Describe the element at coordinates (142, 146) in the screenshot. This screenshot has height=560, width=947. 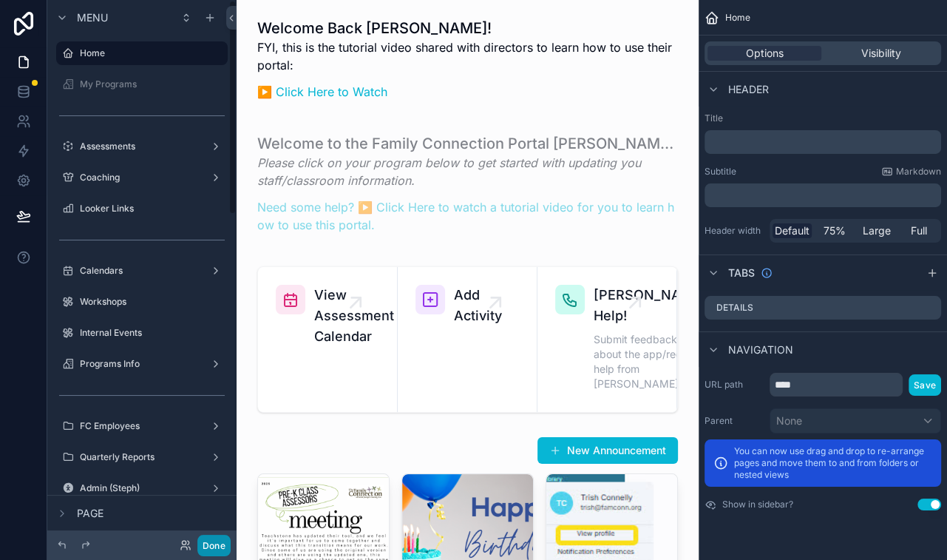
I see `a: Assessments` at that location.